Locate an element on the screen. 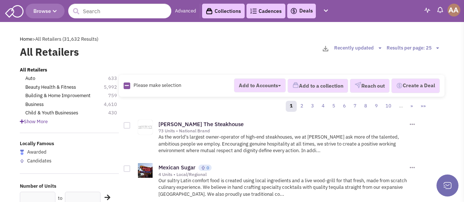 The height and width of the screenshot is (202, 464). a: 2 is located at coordinates (302, 106).